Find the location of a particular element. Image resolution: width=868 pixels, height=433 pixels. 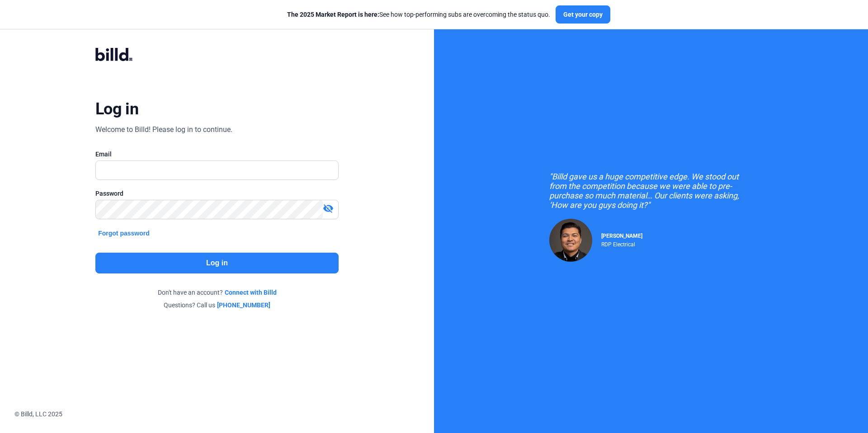

span: The 2025 Market Report is here: is located at coordinates (333, 14).